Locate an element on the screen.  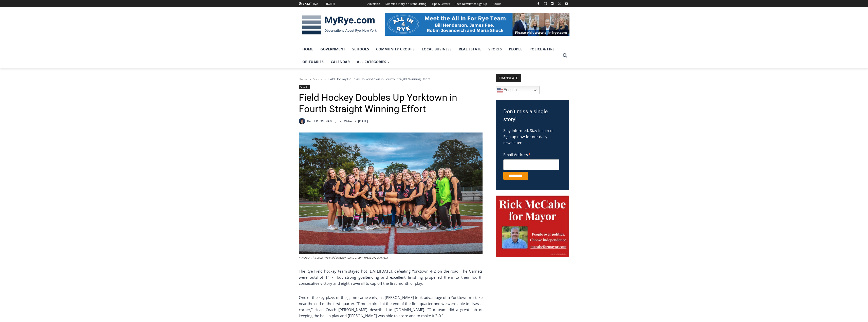
span: Field Hockey Doubles Up Yorktown in Fourth Straight Winning Effort is located at coordinates (379, 79).